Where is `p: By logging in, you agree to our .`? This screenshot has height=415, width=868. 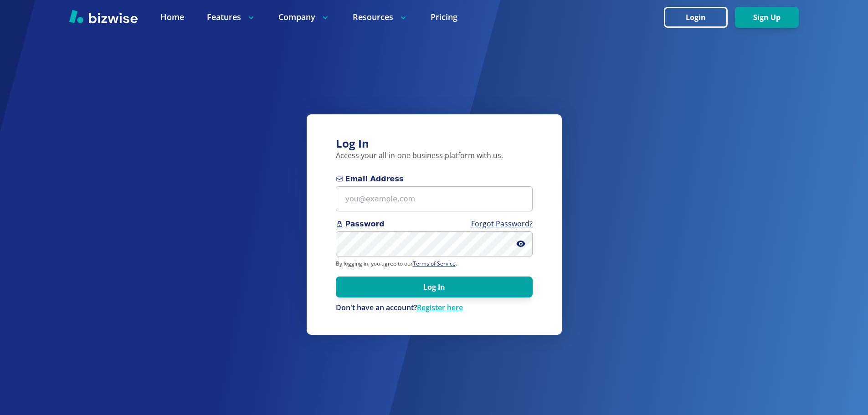
p: By logging in, you agree to our . is located at coordinates (434, 264).